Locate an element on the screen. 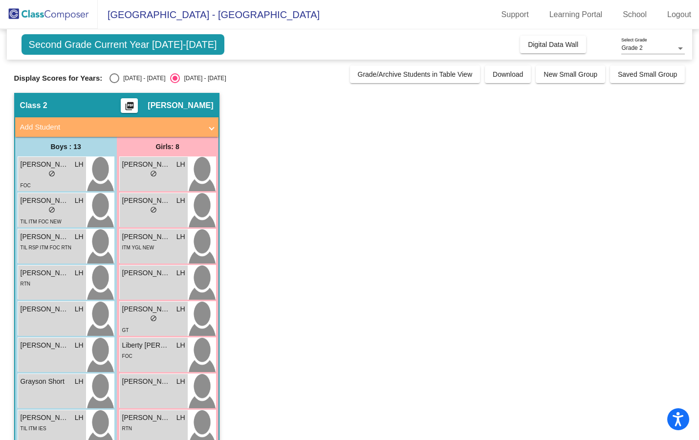  mat-radio-group: Select an option is located at coordinates (168, 78).